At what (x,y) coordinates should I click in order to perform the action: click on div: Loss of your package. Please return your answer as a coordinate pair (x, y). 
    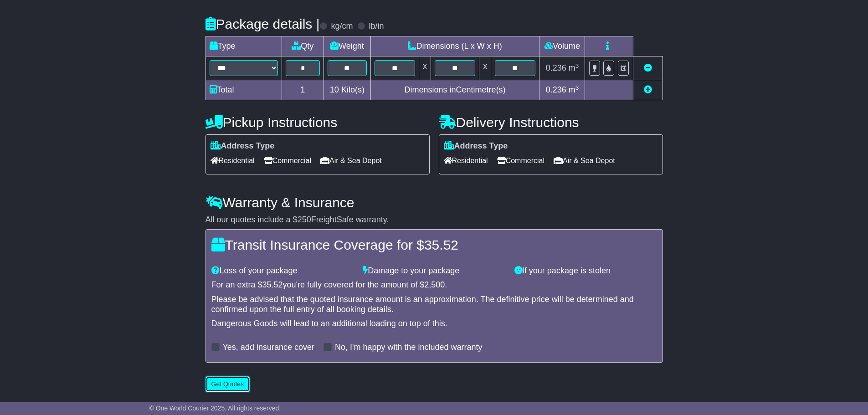
    Looking at the image, I should click on (282, 271).